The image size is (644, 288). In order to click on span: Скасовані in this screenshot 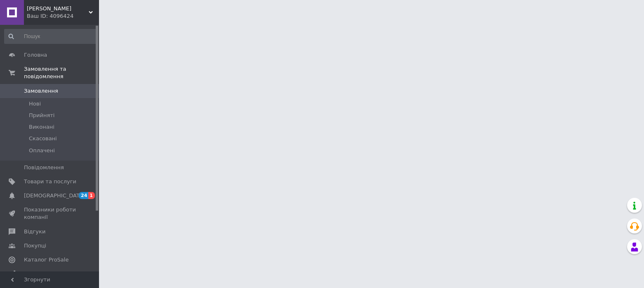, I will do `click(43, 139)`.